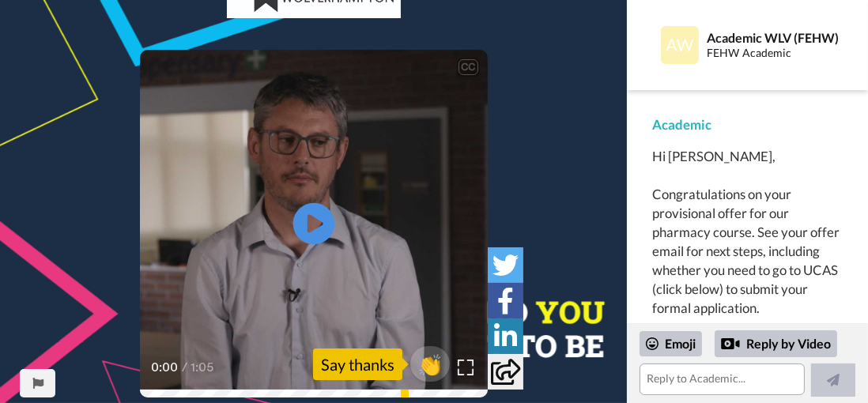 Image resolution: width=868 pixels, height=403 pixels. What do you see at coordinates (466, 368) in the screenshot?
I see `img: Full screen` at bounding box center [466, 368].